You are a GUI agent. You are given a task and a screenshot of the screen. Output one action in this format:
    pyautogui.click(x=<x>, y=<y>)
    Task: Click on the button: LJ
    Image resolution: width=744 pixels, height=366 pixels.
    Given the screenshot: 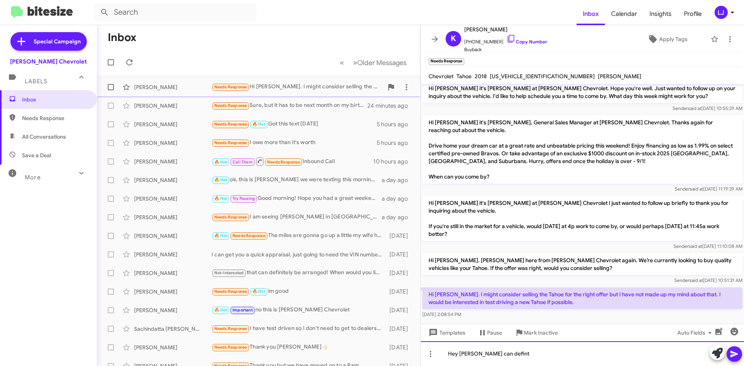 What is the action you would take?
    pyautogui.click(x=722, y=12)
    